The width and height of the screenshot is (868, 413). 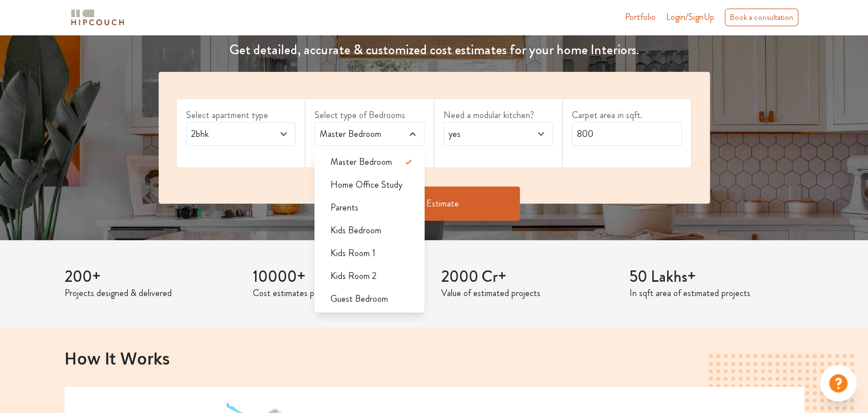 I want to click on h2: How It Works, so click(x=434, y=358).